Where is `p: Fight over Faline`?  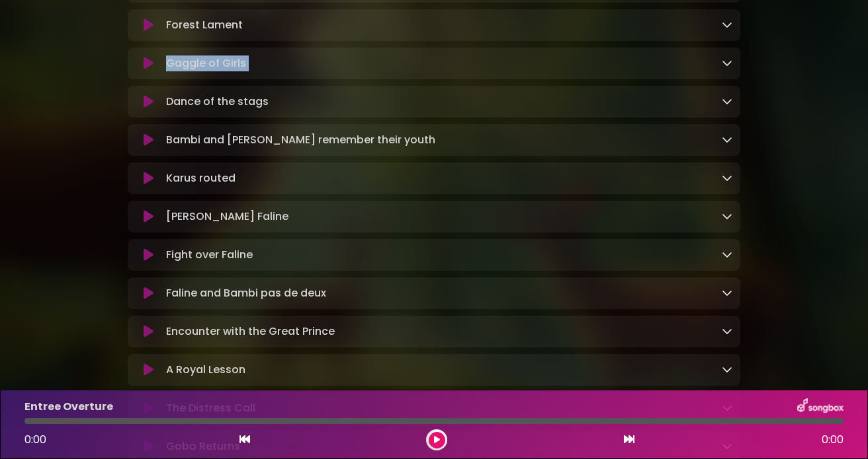
p: Fight over Faline is located at coordinates (209, 255).